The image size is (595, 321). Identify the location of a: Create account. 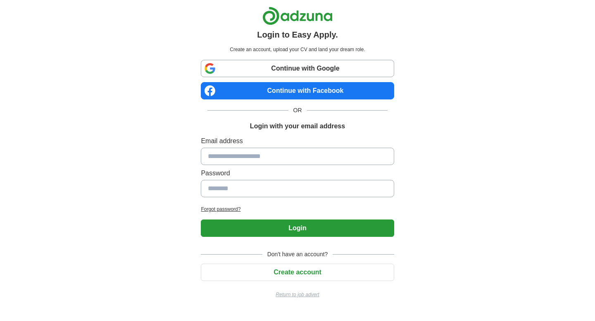
(297, 272).